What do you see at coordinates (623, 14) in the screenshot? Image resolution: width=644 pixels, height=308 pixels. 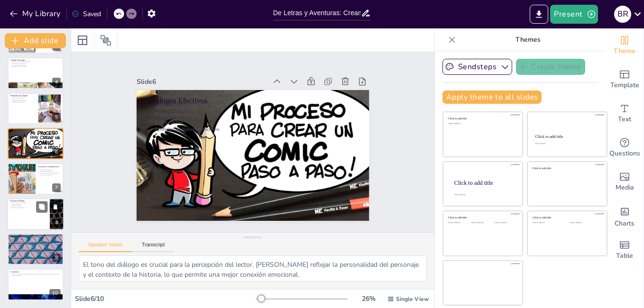 I see `div: B r` at bounding box center [623, 14].